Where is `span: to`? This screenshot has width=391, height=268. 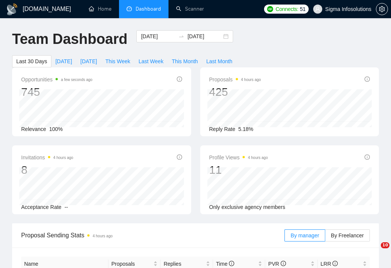
span: to is located at coordinates (182, 36).